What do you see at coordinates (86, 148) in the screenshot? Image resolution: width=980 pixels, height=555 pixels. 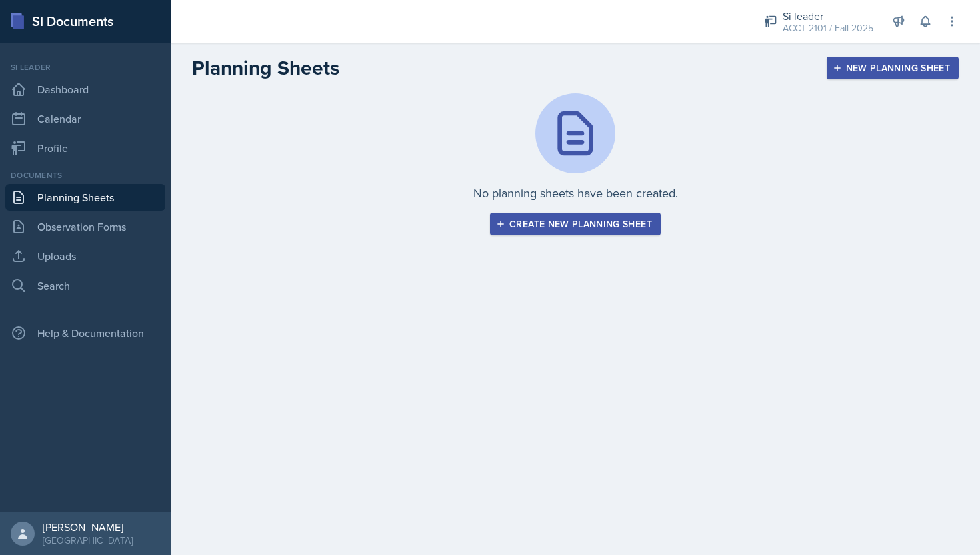 I see `a: Profile` at bounding box center [86, 148].